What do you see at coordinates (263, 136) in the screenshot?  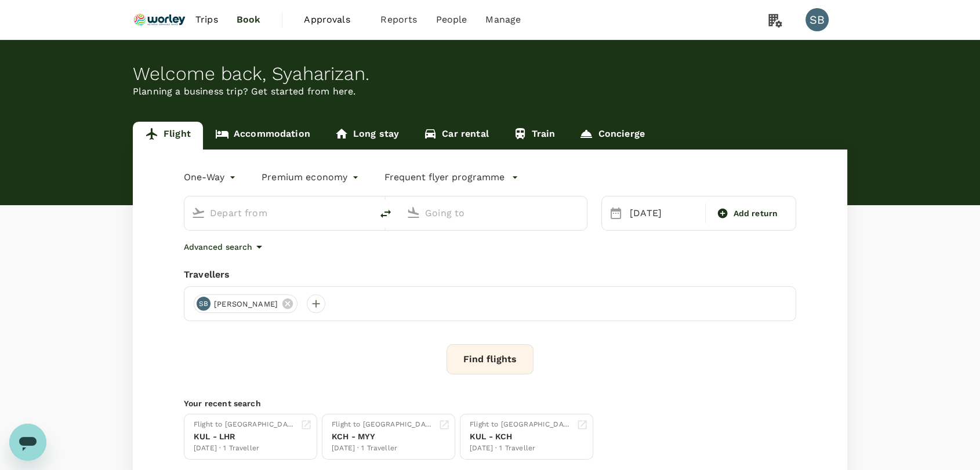 I see `a: Accommodation` at bounding box center [263, 136].